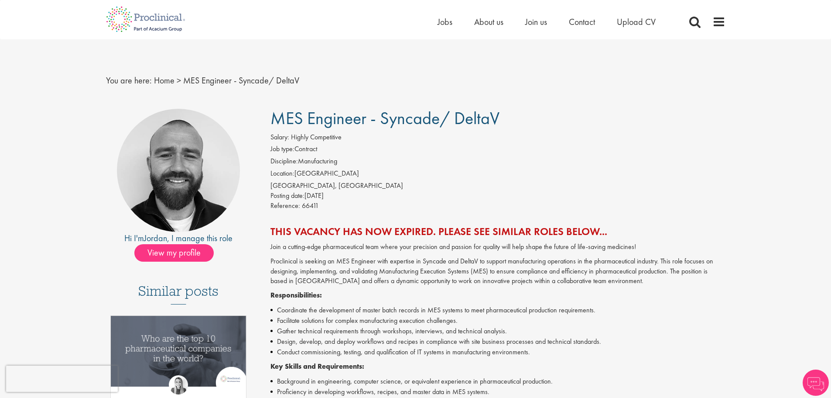  What do you see at coordinates (310, 205) in the screenshot?
I see `span: 66411` at bounding box center [310, 205].